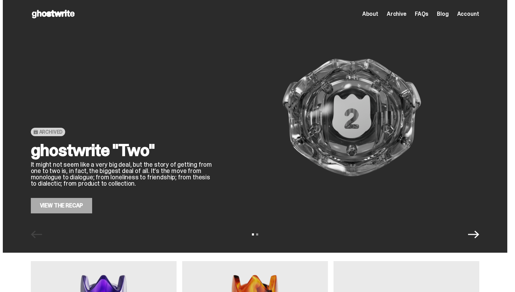 The height and width of the screenshot is (292, 515). What do you see at coordinates (257, 234) in the screenshot?
I see `button: View slide 2` at bounding box center [257, 234].